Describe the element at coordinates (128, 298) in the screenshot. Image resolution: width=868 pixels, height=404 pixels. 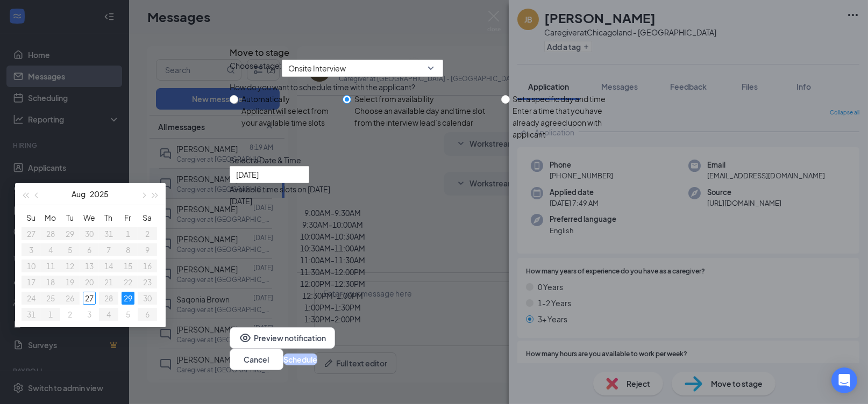
I see `td: 2025-08-29` at that location.